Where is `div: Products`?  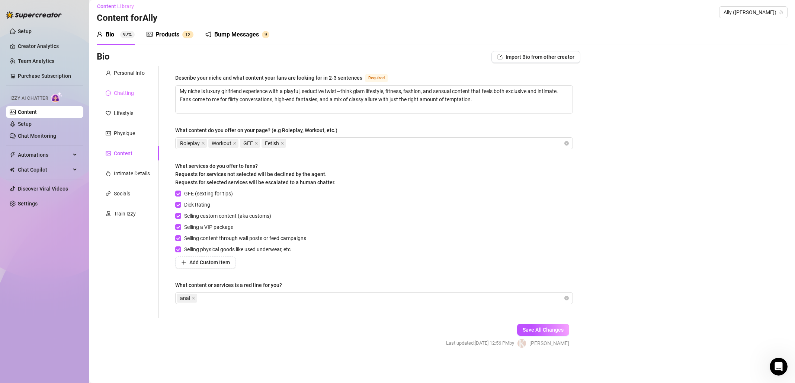 div: Products is located at coordinates (167, 35).